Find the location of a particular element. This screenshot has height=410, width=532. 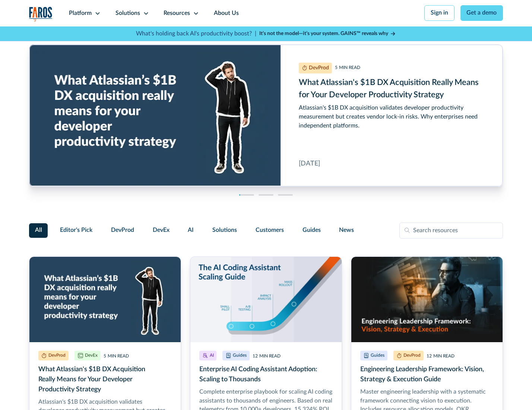

span: AI is located at coordinates (191, 230).